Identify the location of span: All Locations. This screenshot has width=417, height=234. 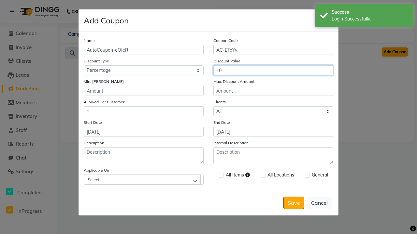
(281, 176).